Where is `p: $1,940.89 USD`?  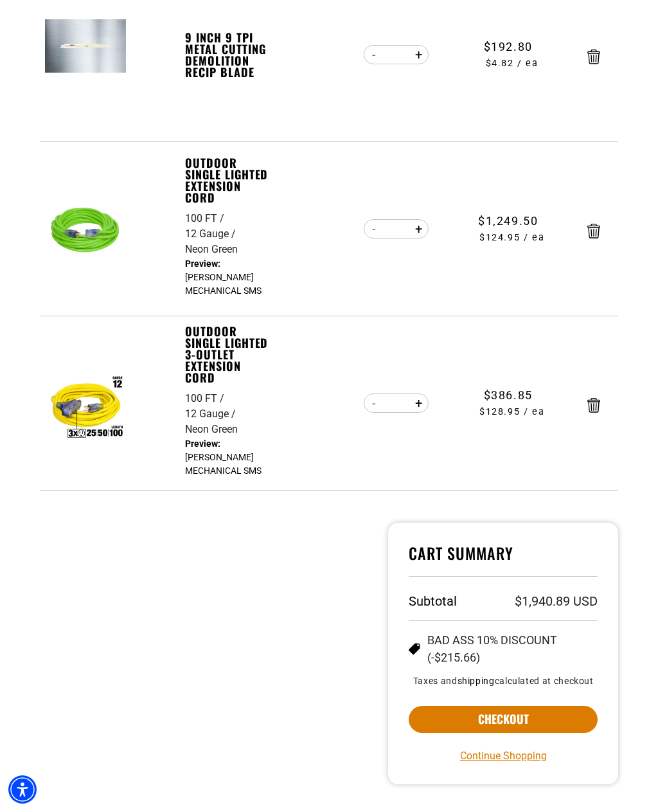
p: $1,940.89 USD is located at coordinates (555, 601).